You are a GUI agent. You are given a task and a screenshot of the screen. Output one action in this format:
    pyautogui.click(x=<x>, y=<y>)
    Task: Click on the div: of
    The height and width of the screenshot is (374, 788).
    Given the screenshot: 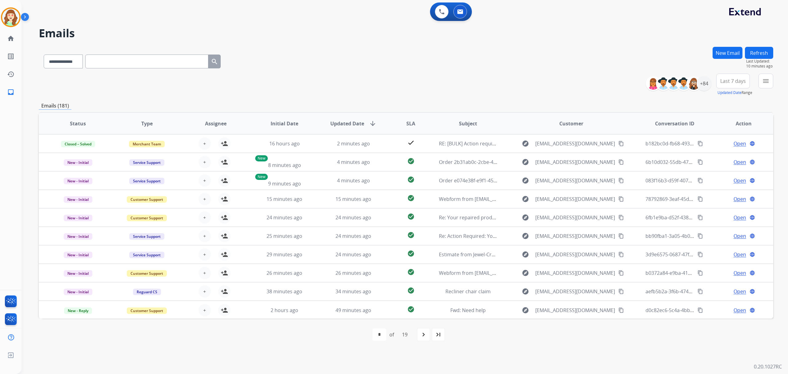 What is the action you would take?
    pyautogui.click(x=392, y=334)
    